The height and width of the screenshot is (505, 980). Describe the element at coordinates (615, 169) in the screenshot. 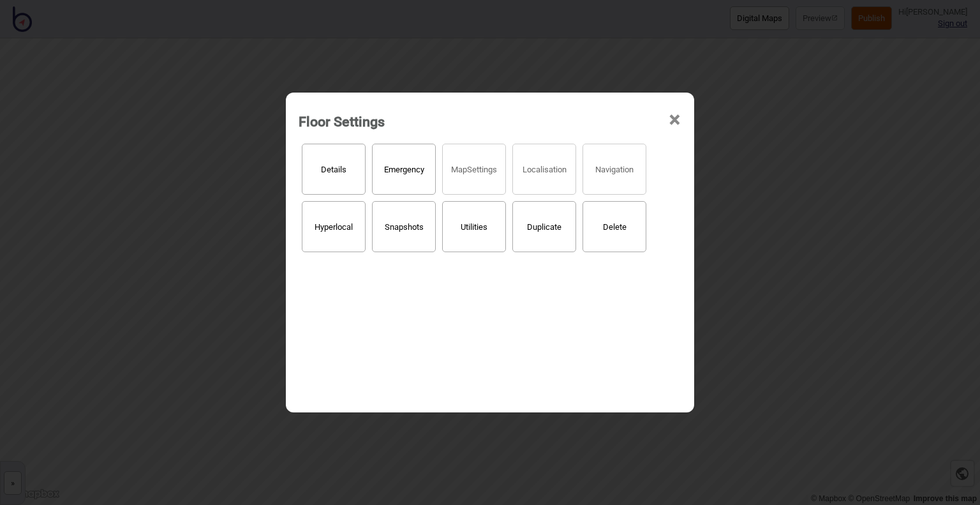

I see `button: Navigation` at that location.